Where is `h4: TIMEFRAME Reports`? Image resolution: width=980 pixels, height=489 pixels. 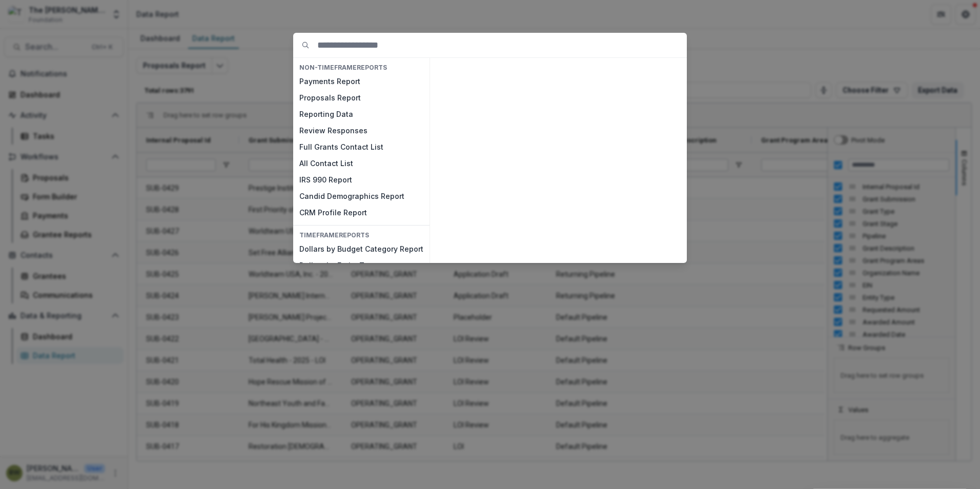
h4: TIMEFRAME Reports is located at coordinates (361, 236).